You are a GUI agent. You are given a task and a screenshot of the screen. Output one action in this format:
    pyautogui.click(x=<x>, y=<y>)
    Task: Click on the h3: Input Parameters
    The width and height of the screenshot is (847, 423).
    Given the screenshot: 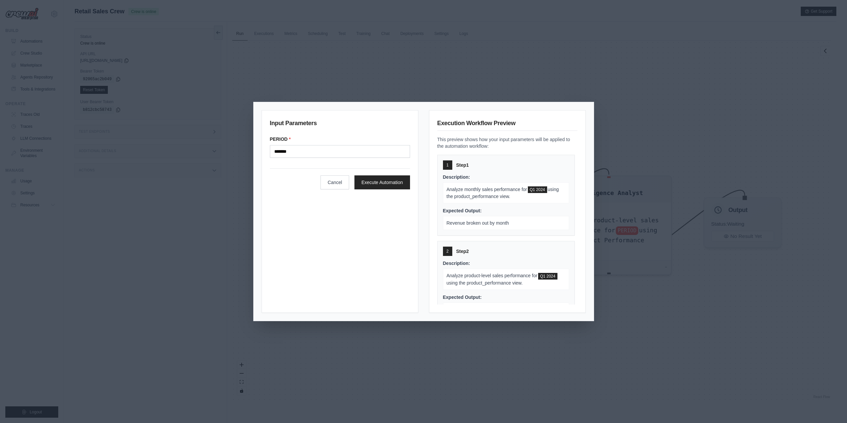 What is the action you would take?
    pyautogui.click(x=340, y=125)
    